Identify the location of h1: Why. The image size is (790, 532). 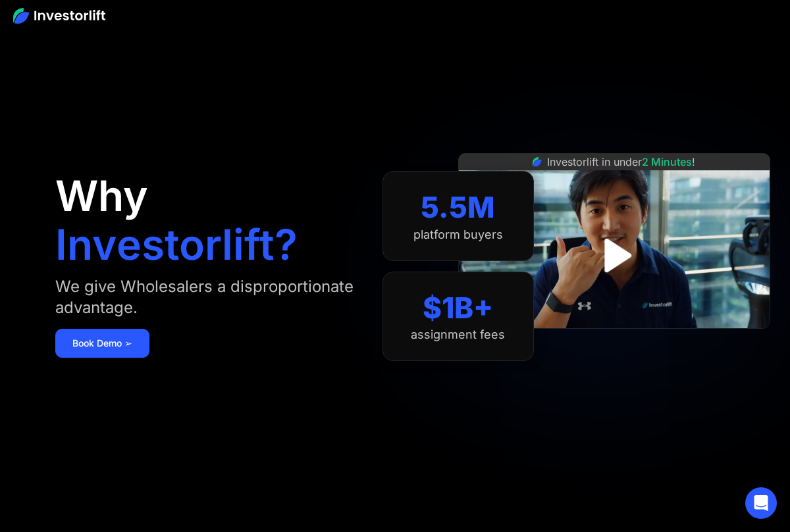
(102, 196).